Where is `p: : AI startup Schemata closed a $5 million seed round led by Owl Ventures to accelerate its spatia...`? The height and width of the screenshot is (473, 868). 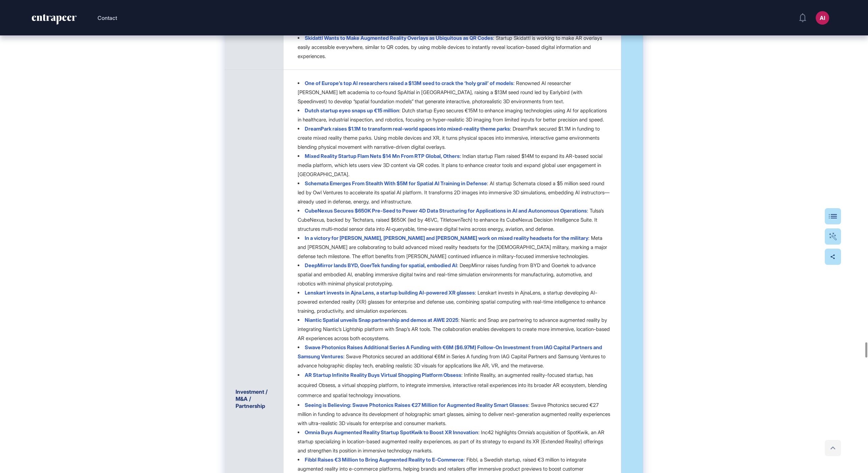 p: : AI startup Schemata closed a $5 million seed round led by Owl Ventures to accelerate its spatia... is located at coordinates (454, 192).